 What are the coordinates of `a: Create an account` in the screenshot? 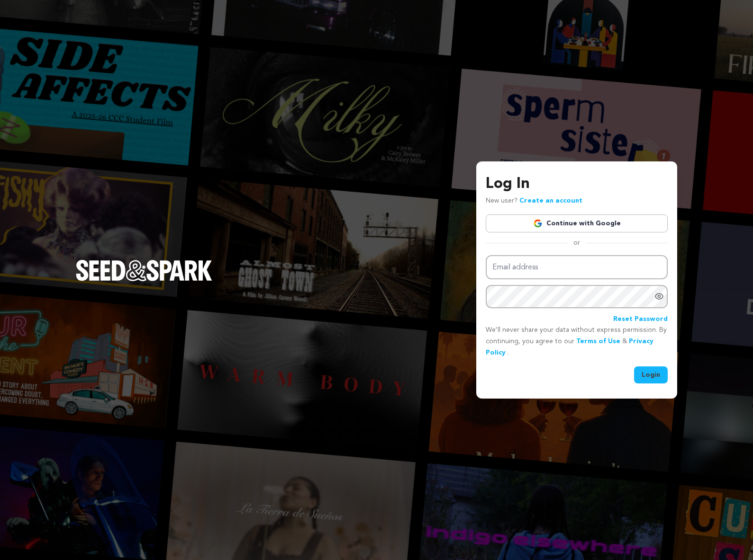 It's located at (550, 200).